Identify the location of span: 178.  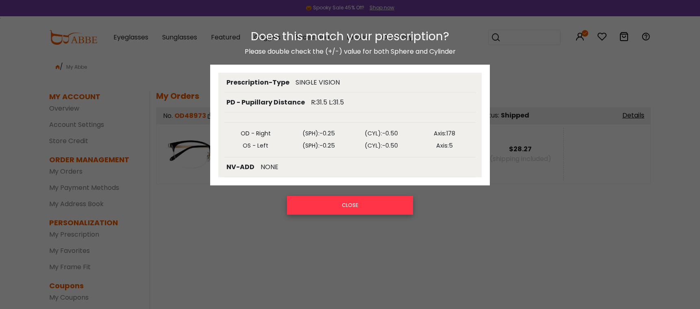
(451, 133).